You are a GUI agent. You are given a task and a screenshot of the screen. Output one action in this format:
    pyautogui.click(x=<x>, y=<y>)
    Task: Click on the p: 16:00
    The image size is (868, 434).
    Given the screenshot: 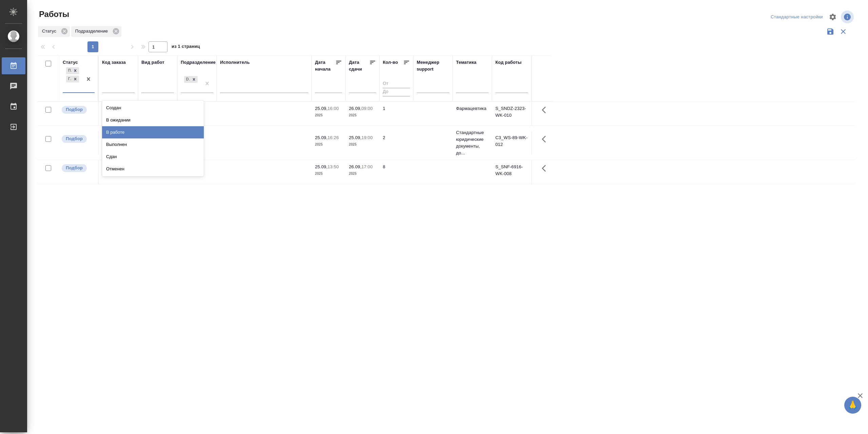 What is the action you would take?
    pyautogui.click(x=333, y=108)
    